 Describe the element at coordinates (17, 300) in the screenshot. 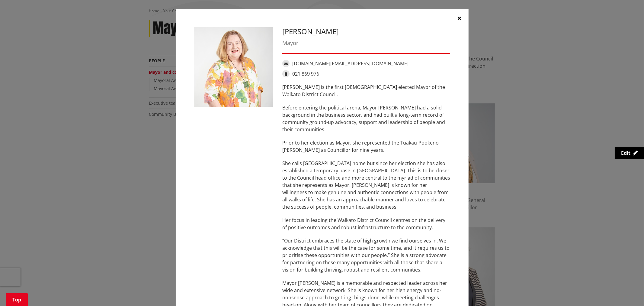

I see `a: Top` at that location.